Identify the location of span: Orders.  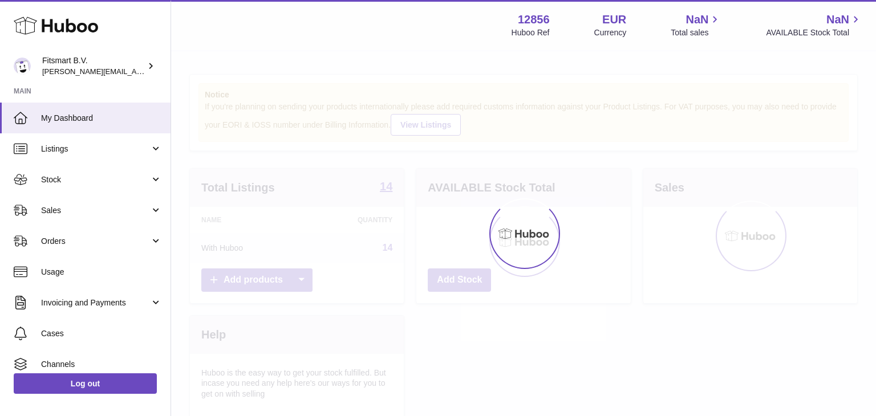
(95, 241).